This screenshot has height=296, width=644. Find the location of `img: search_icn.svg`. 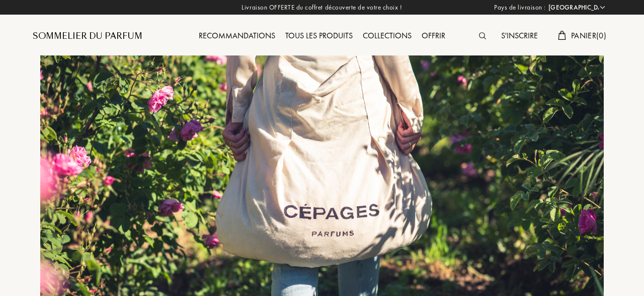

img: search_icn.svg is located at coordinates (483, 36).